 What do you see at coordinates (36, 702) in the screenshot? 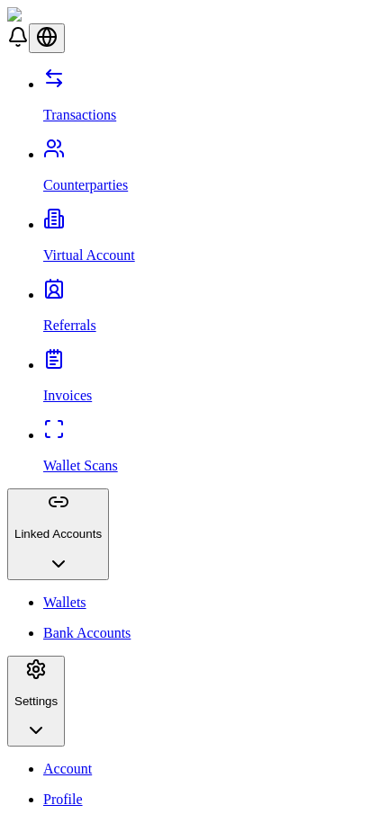
I see `button: Settings` at bounding box center [36, 702].